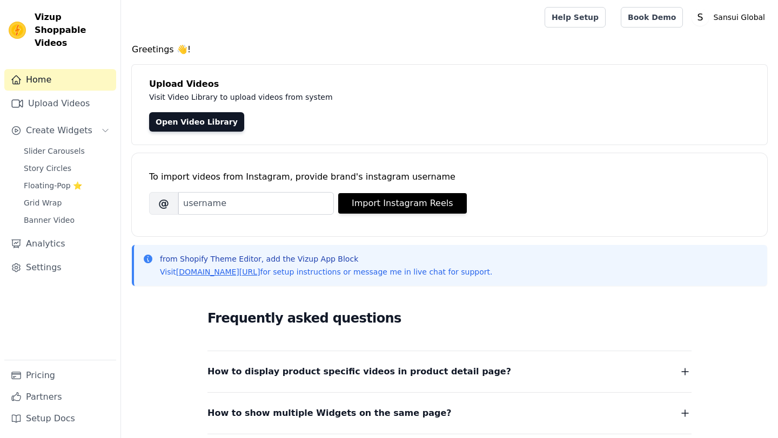 The image size is (778, 438). What do you see at coordinates (391, 97) in the screenshot?
I see `p: Visit Video Library to upload videos from system` at bounding box center [391, 97].